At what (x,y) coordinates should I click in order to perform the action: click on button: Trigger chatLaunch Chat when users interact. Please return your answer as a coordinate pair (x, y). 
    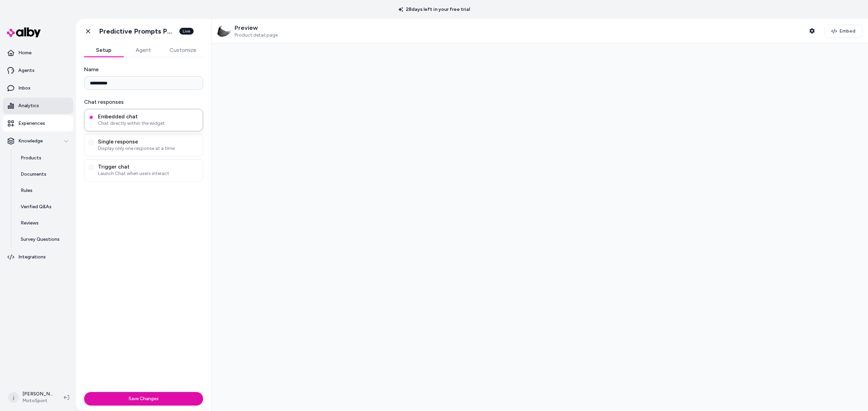
    Looking at the image, I should click on (91, 168).